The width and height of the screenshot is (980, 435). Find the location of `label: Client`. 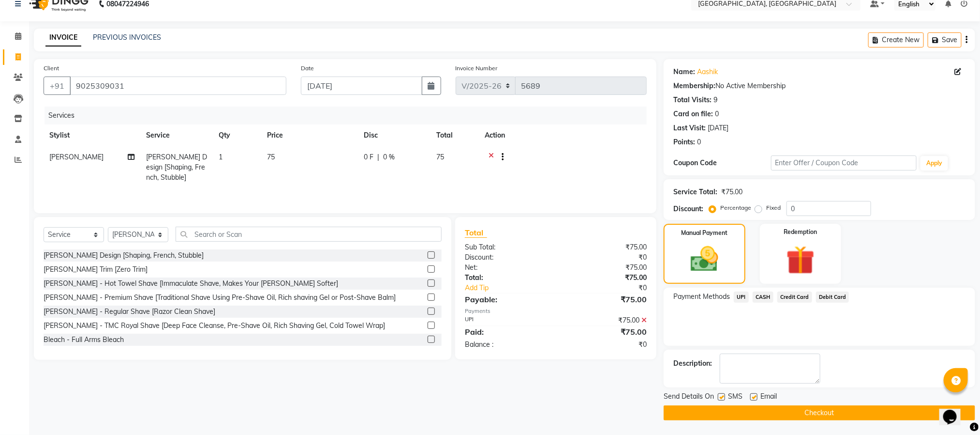

label: Client is located at coordinates (51, 69).